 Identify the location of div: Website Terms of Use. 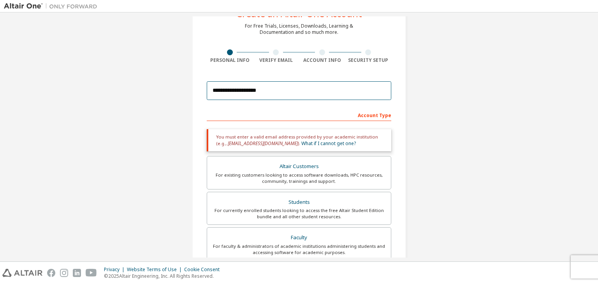
(155, 270).